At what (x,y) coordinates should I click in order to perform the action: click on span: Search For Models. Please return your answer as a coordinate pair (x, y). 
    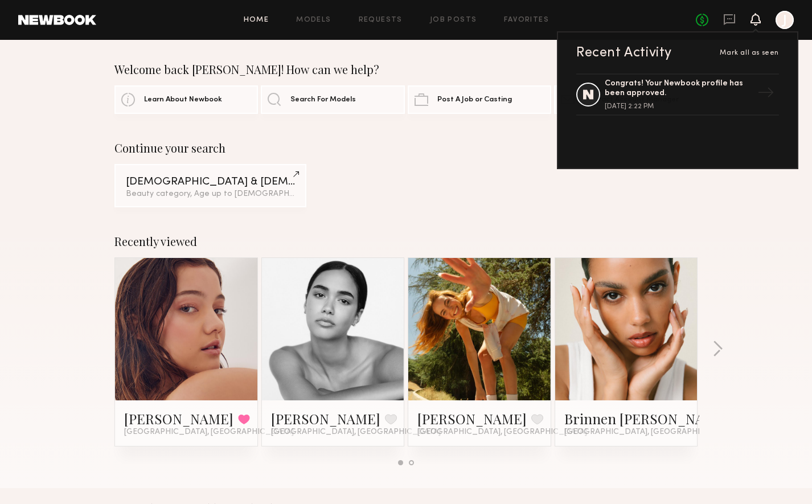
    Looking at the image, I should click on (323, 100).